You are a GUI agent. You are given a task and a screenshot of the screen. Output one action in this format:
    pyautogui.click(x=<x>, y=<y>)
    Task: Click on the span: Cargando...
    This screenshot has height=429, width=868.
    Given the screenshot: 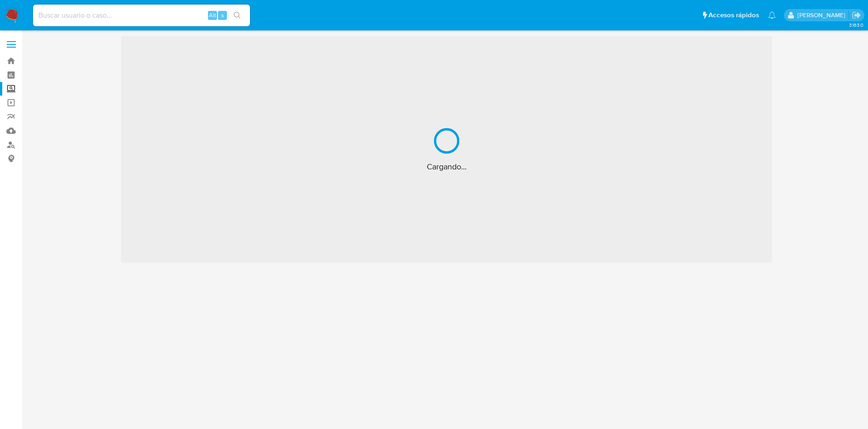 What is the action you would take?
    pyautogui.click(x=447, y=167)
    